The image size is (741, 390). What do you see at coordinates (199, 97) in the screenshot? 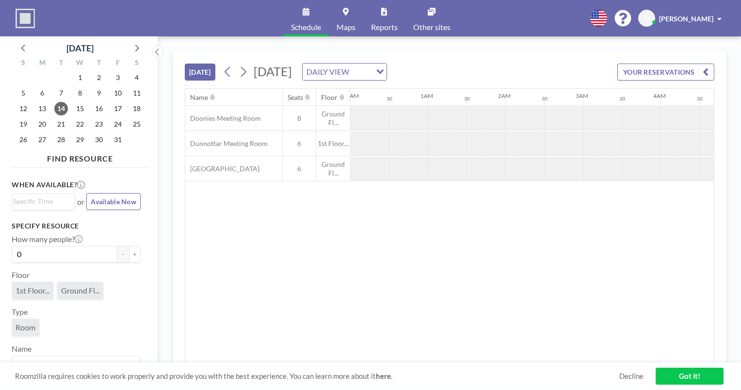
I see `div: Name` at bounding box center [199, 97].